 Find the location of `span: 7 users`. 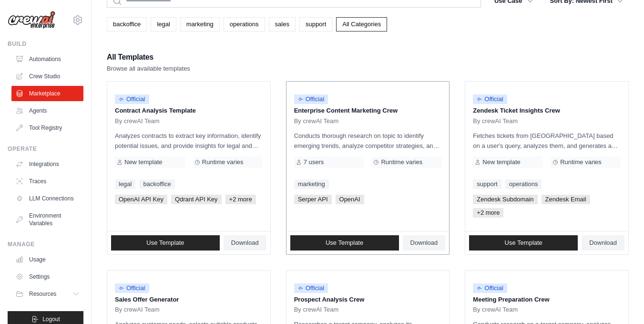

span: 7 users is located at coordinates (314, 162).